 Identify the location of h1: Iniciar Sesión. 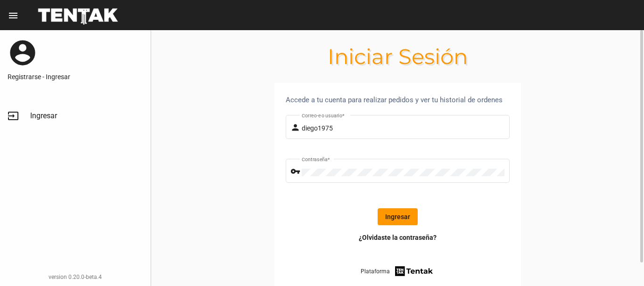
(397, 57).